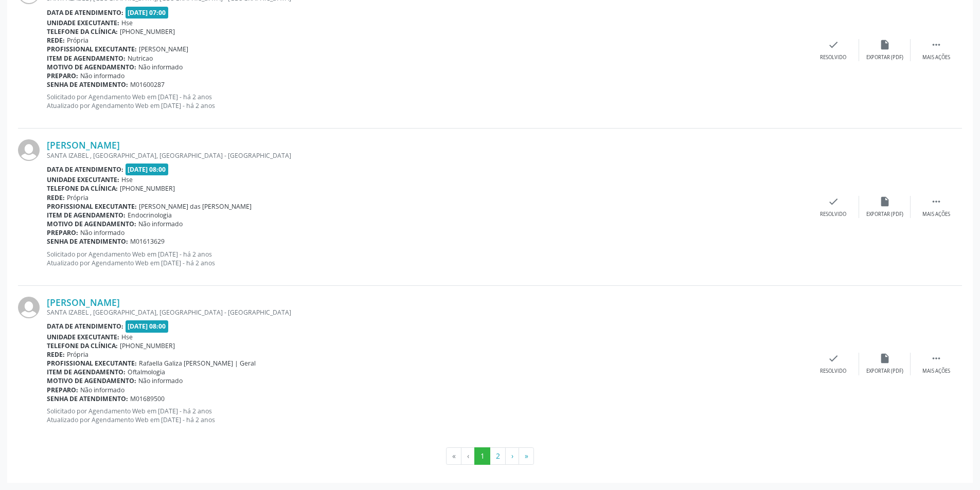  What do you see at coordinates (489, 456) in the screenshot?
I see `ul: Pagination` at bounding box center [489, 456].